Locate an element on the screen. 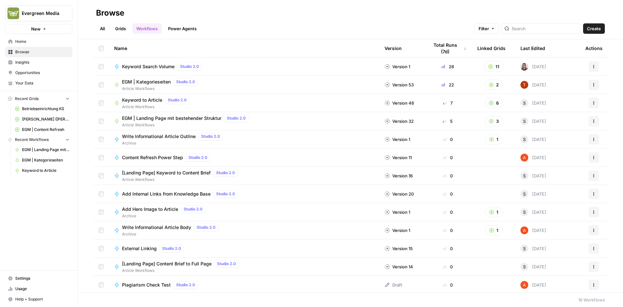  a: Keyword Search VolumeStudio 2.0 is located at coordinates (244, 67).